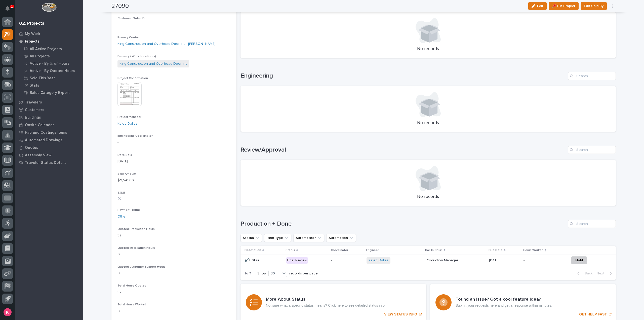  What do you see at coordinates (49, 147) in the screenshot?
I see `a: Quotes` at bounding box center [49, 147].